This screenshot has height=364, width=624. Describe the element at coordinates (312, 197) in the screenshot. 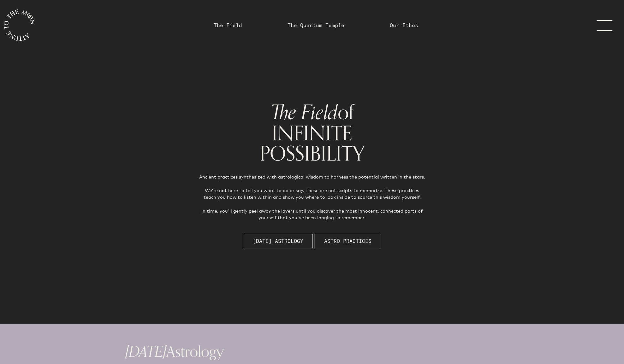

I see `p: Ancient practices synthesized with astrological wisdom to harness the potential written in the st...` at that location.